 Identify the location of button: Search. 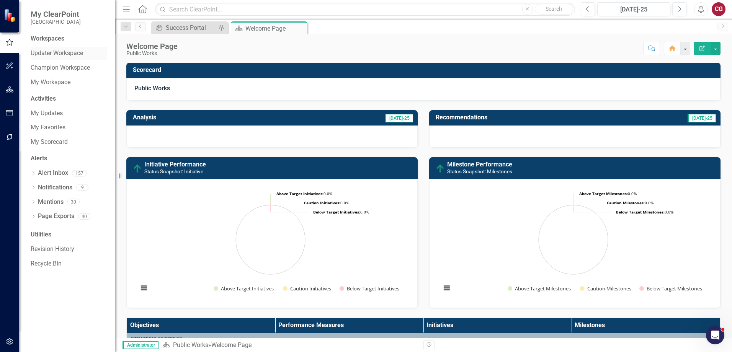
(554, 9).